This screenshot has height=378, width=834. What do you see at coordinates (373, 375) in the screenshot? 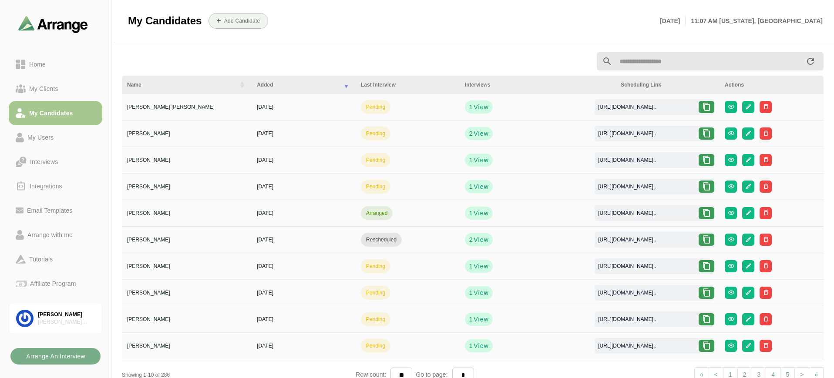
I see `span: Row count:` at bounding box center [373, 375].